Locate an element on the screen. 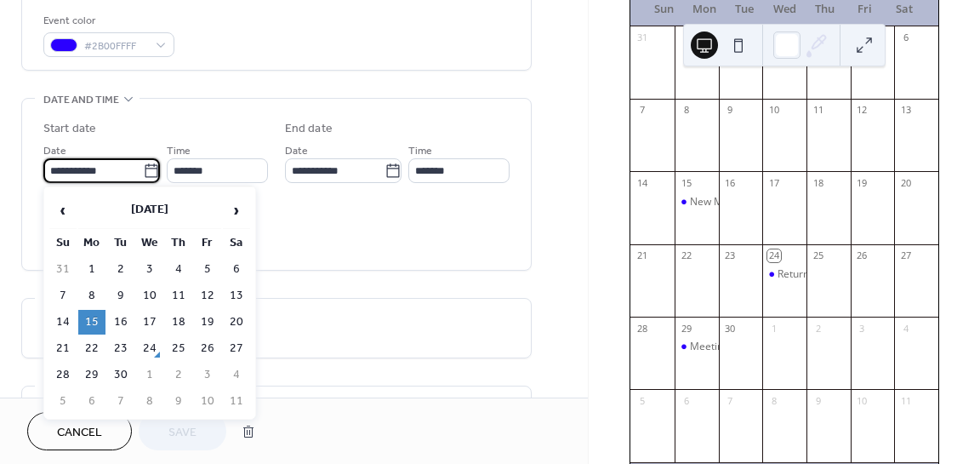  div: 19 is located at coordinates (862, 183).